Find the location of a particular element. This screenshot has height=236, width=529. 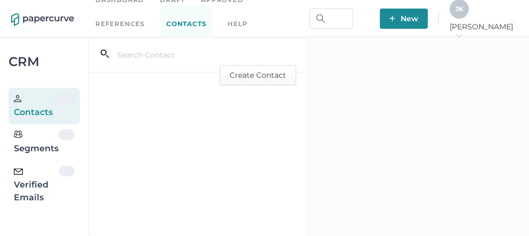

img: search.bf03fe8b.svg is located at coordinates (321, 19).